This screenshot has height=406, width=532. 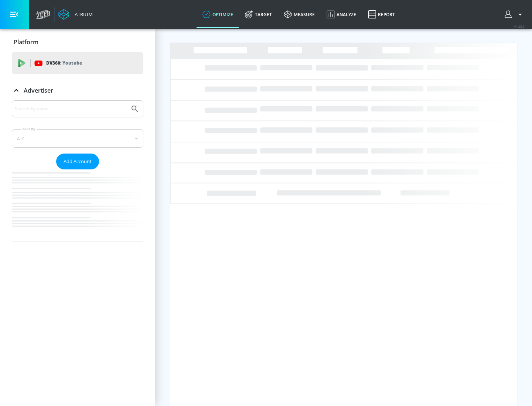 I want to click on span: v 4.25.2, so click(x=520, y=26).